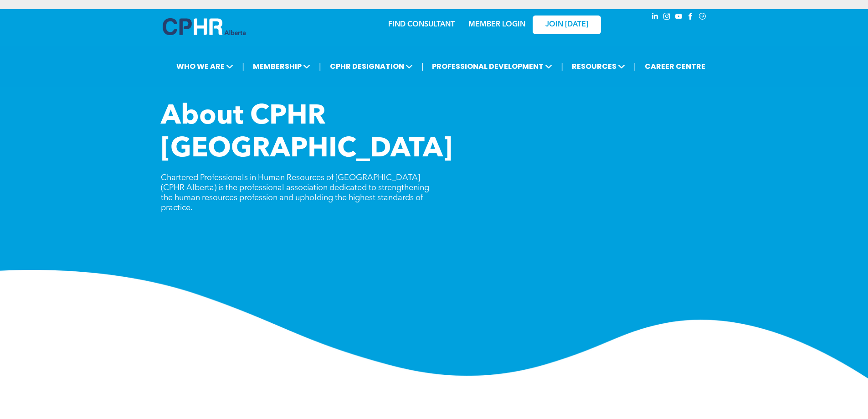 Image resolution: width=868 pixels, height=419 pixels. Describe the element at coordinates (598, 66) in the screenshot. I see `span: RESOURCES` at that location.